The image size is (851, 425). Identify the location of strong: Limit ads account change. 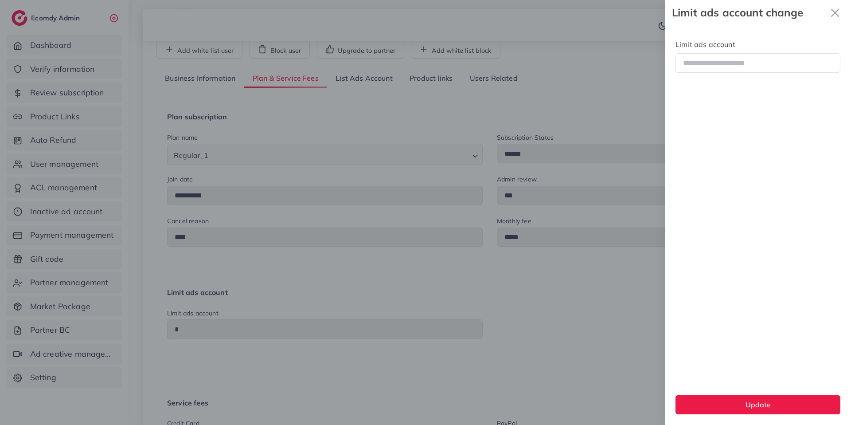
(749, 12).